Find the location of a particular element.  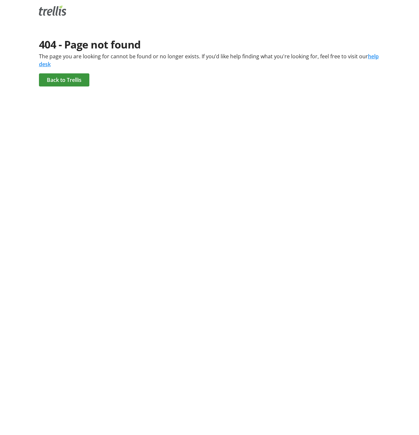

div: 404 - Page not found is located at coordinates (210, 45).